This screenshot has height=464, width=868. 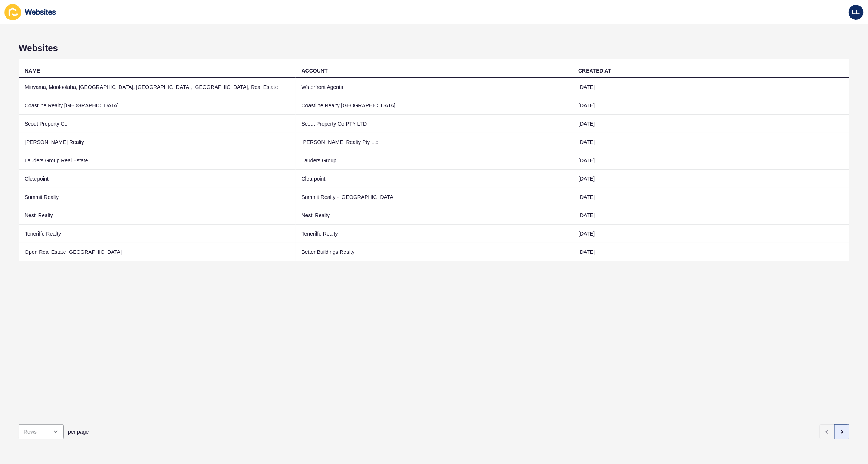 I want to click on div: NAME, so click(x=32, y=71).